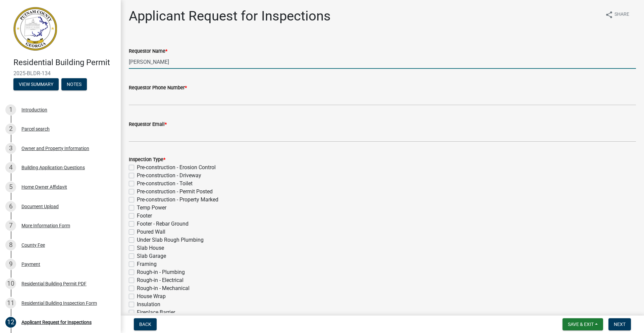  What do you see at coordinates (148, 124) in the screenshot?
I see `label: Requestor Email` at bounding box center [148, 124].